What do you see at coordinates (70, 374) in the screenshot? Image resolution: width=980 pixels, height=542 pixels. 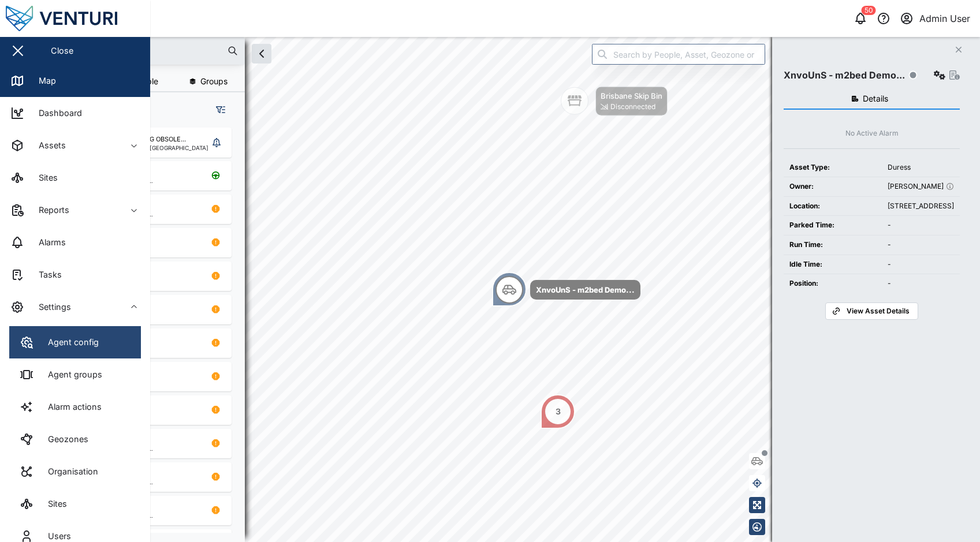 I see `div: Agent groups` at bounding box center [70, 374].